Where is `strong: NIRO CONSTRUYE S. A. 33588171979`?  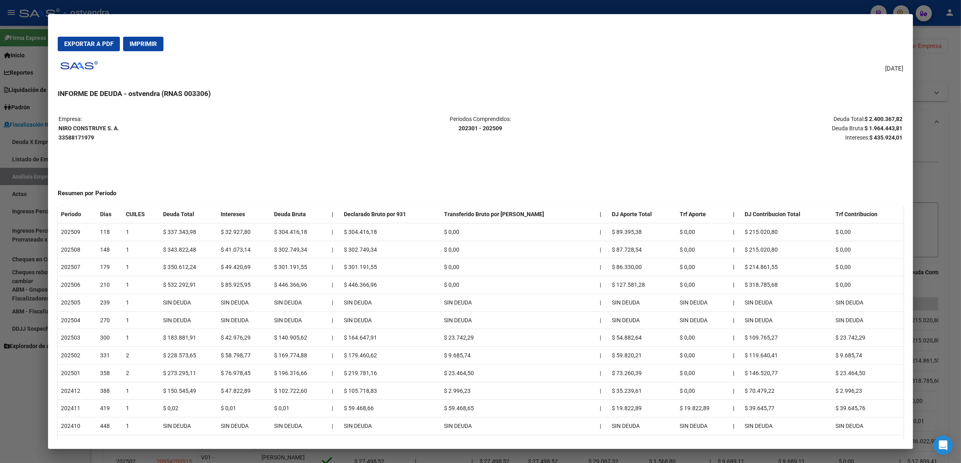 strong: NIRO CONSTRUYE S. A. 33588171979 is located at coordinates (89, 133).